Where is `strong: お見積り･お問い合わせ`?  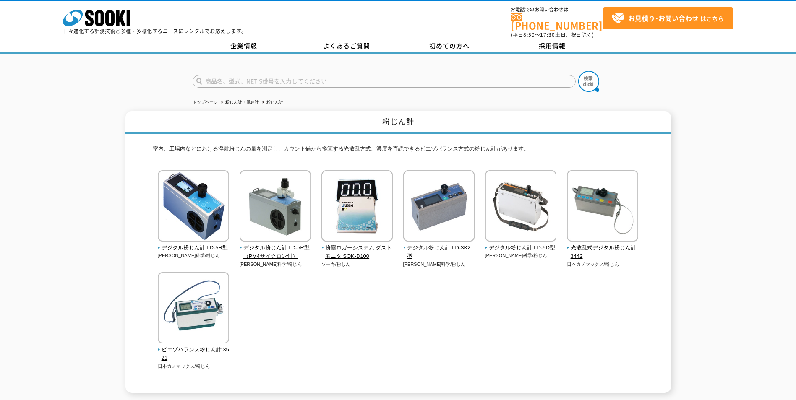
strong: お見積り･お問い合わせ is located at coordinates (663, 18).